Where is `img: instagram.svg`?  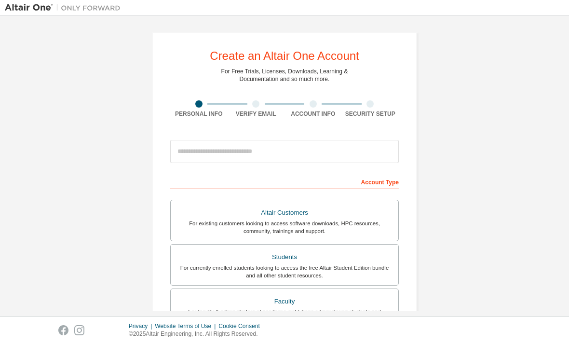 img: instagram.svg is located at coordinates (79, 330).